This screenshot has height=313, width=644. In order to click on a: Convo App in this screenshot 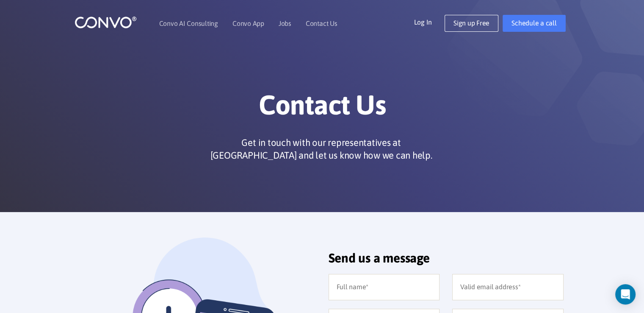, I will do `click(248, 23)`.